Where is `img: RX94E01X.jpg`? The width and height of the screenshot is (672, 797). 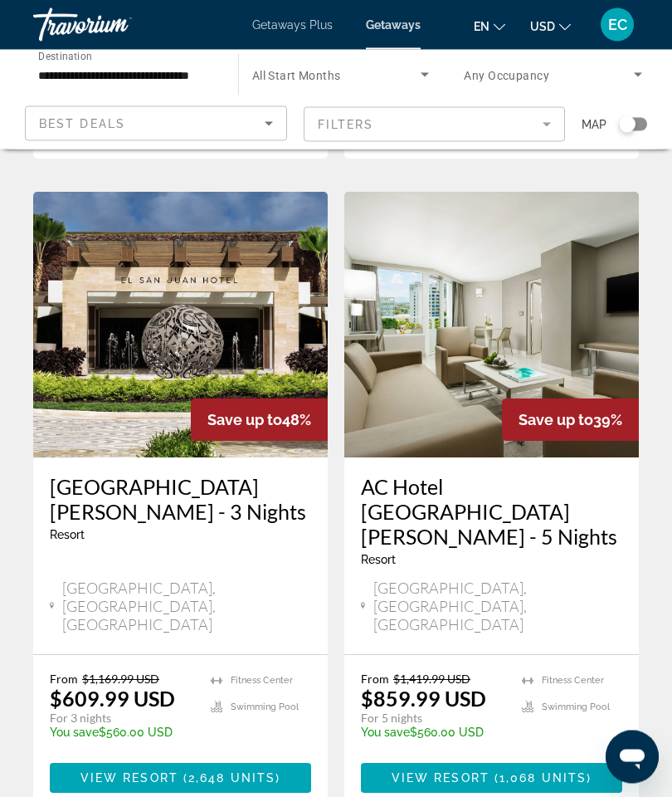
img: RX94E01X.jpg is located at coordinates (180, 326).